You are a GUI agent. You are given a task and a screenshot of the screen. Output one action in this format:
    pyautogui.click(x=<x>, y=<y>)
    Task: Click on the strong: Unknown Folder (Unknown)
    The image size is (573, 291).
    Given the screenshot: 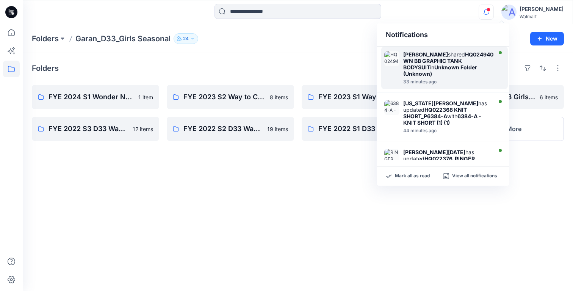 What is the action you would take?
    pyautogui.click(x=440, y=70)
    